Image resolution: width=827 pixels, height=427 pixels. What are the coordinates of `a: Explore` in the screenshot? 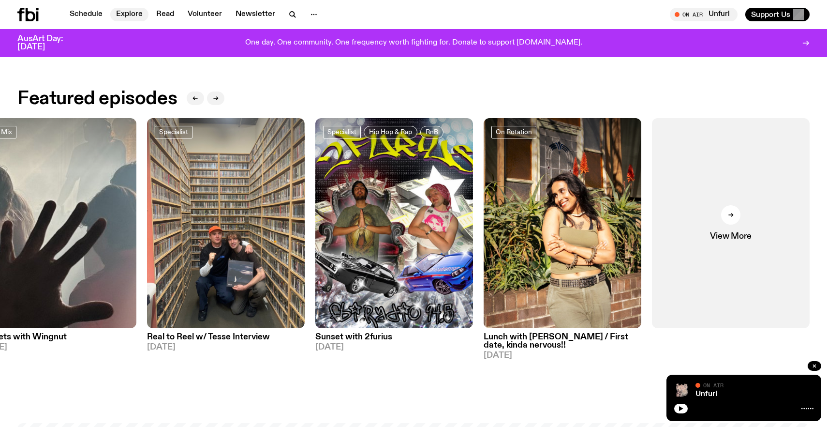 It's located at (129, 15).